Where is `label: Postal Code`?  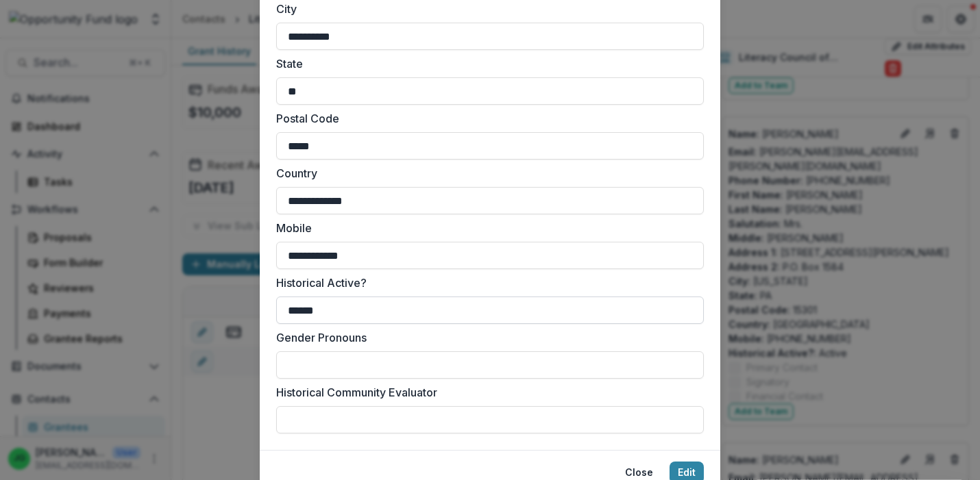
label: Postal Code is located at coordinates (486, 118).